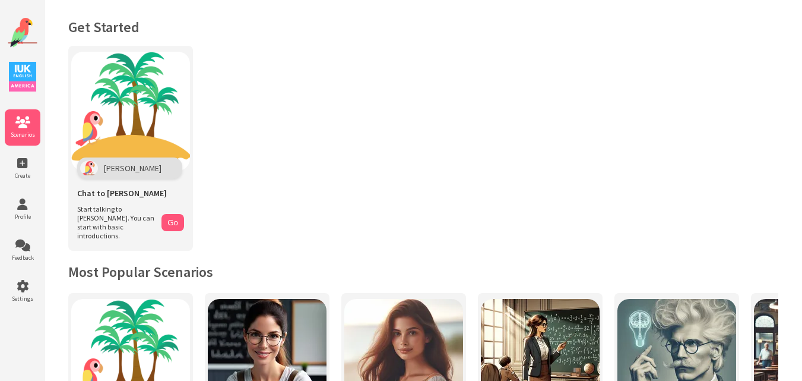 The image size is (802, 381). Describe the element at coordinates (23, 134) in the screenshot. I see `span: Scenarios` at that location.